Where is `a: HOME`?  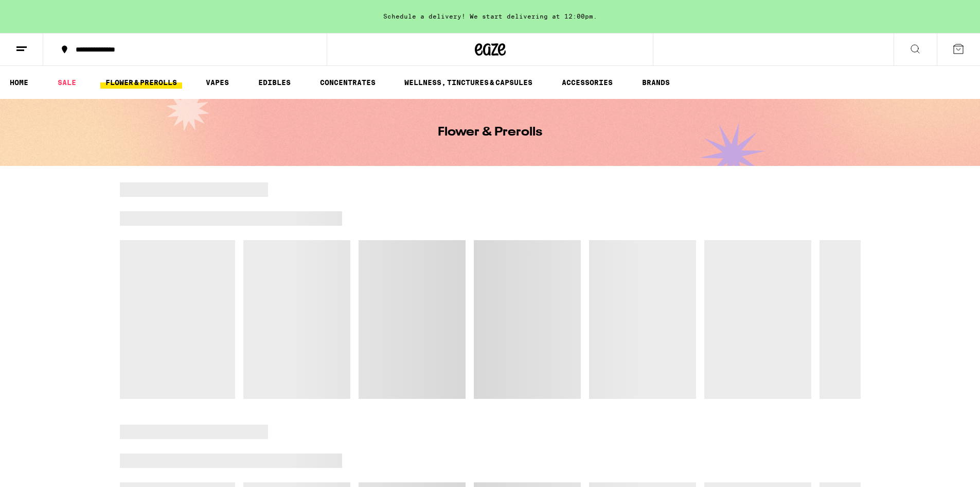
a: HOME is located at coordinates (19, 83).